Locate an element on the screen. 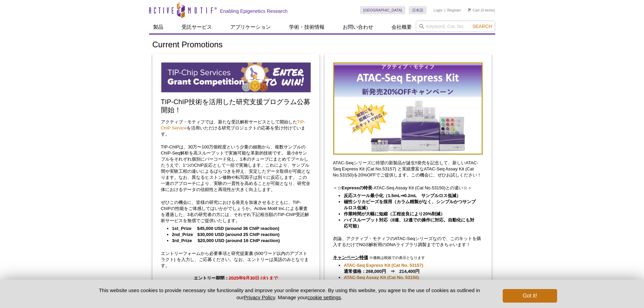  img: Your Cart is located at coordinates (469, 10).